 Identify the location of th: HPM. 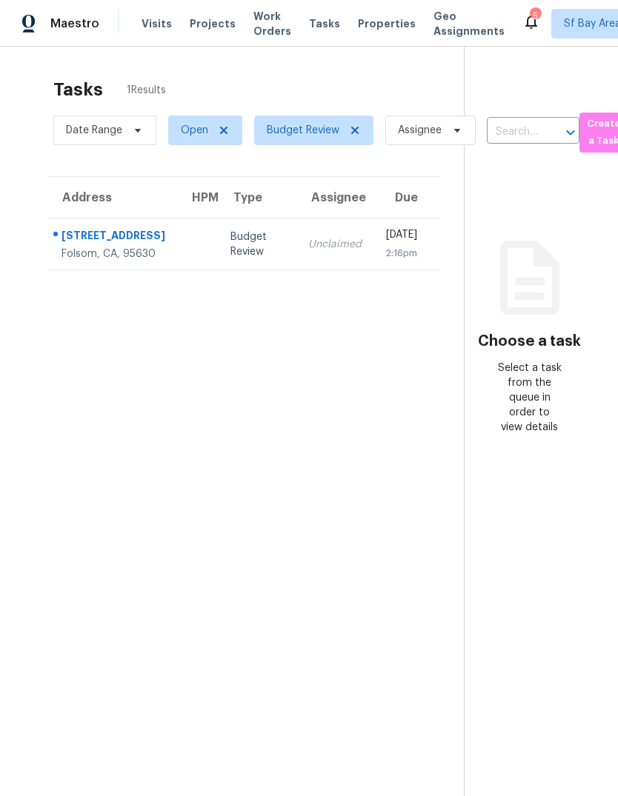
(198, 198).